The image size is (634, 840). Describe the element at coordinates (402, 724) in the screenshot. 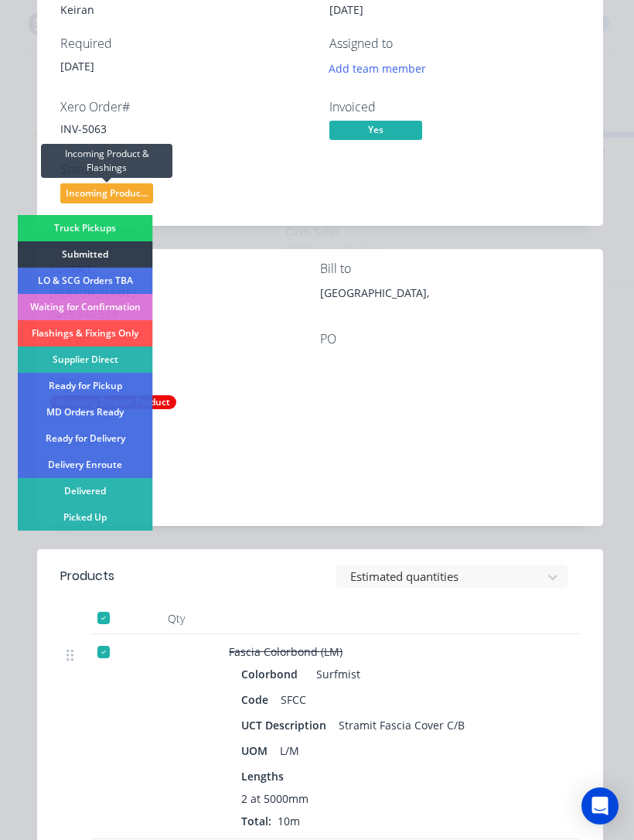

I see `div: Stramit Fascia Cover C/B` at that location.